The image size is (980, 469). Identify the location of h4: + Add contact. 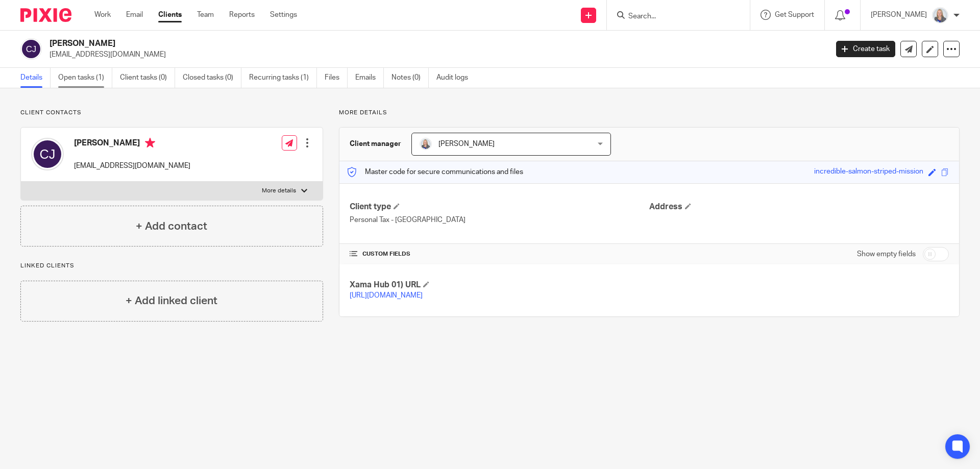
(172, 226).